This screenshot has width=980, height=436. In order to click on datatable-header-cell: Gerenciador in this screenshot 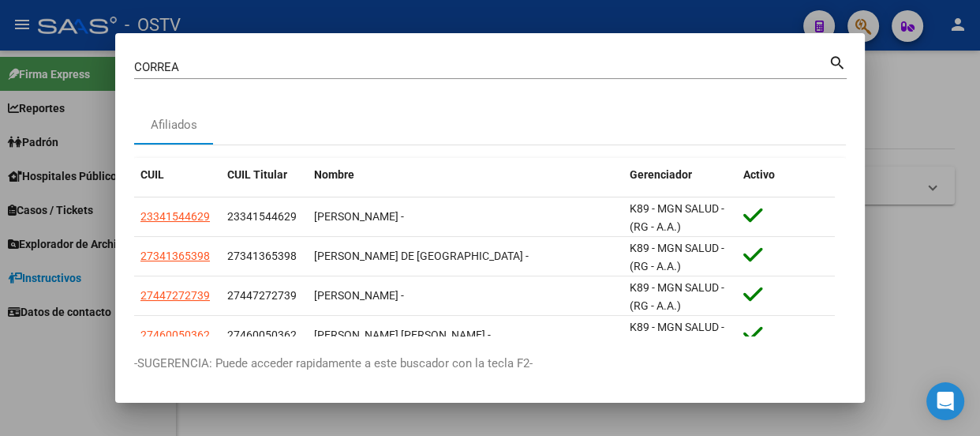, I will do `click(681, 175)`.